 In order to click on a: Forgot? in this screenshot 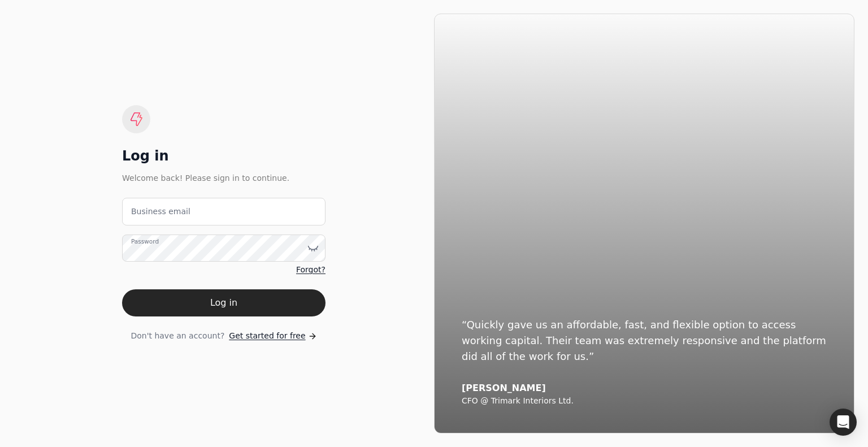, I will do `click(311, 270)`.